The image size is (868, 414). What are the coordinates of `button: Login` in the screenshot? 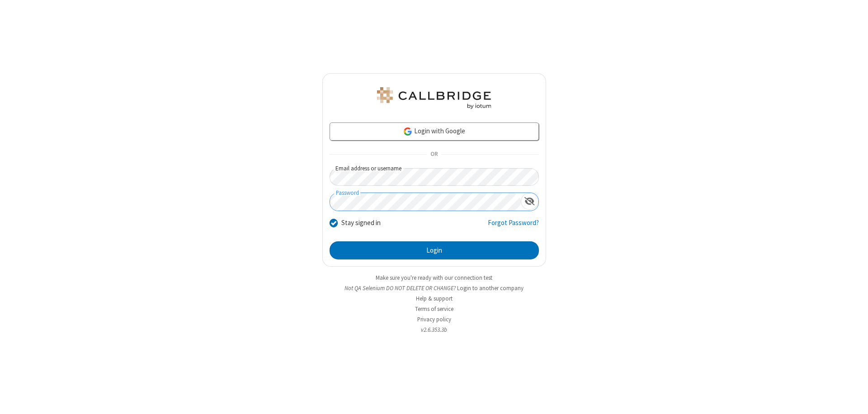 It's located at (434, 251).